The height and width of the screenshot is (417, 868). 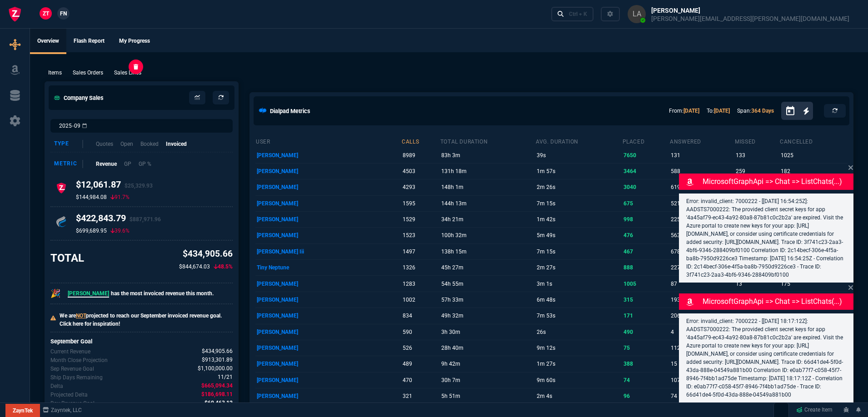 What do you see at coordinates (702, 268) in the screenshot?
I see `p: 227` at bounding box center [702, 268].